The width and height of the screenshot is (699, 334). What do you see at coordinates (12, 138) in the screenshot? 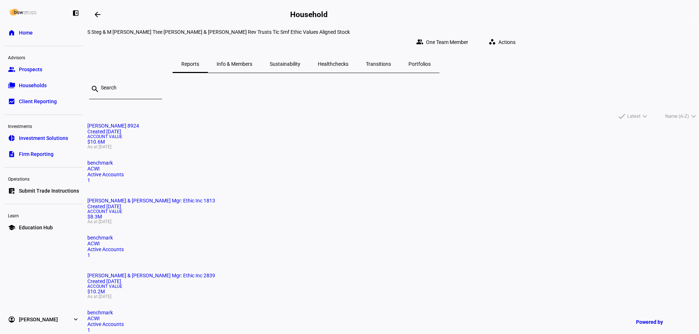
I see `eth-mat-symbol: pie_chart` at bounding box center [12, 138].